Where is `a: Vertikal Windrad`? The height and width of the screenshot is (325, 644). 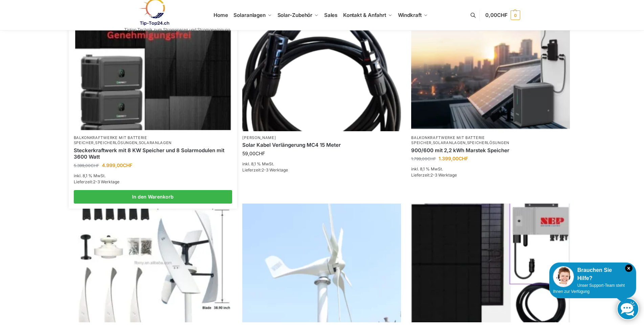
a: Vertikal Windrad is located at coordinates (153, 263).